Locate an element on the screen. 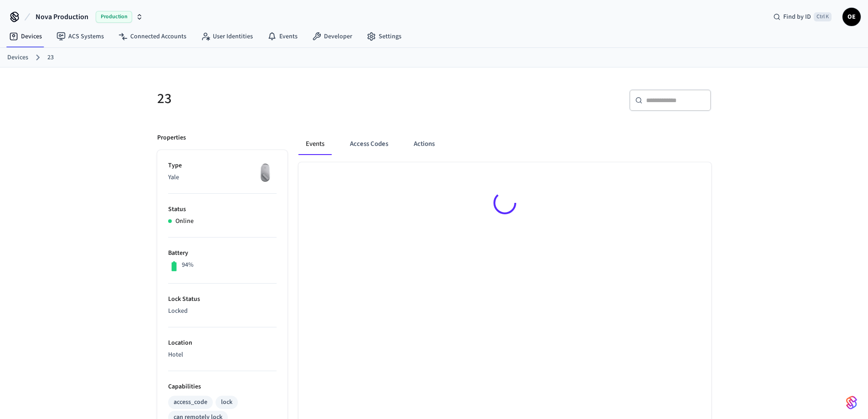 The image size is (868, 419). a: Connected Accounts is located at coordinates (152, 37).